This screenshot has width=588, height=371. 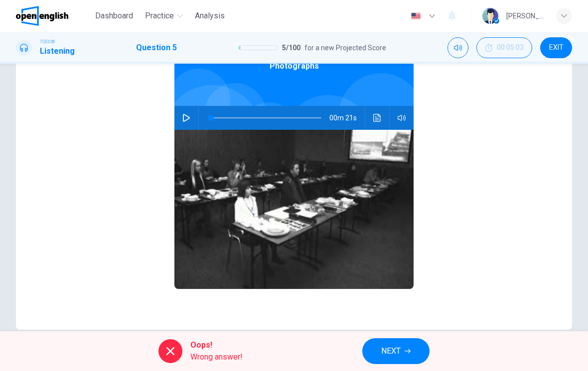 I want to click on img: en, so click(x=415, y=16).